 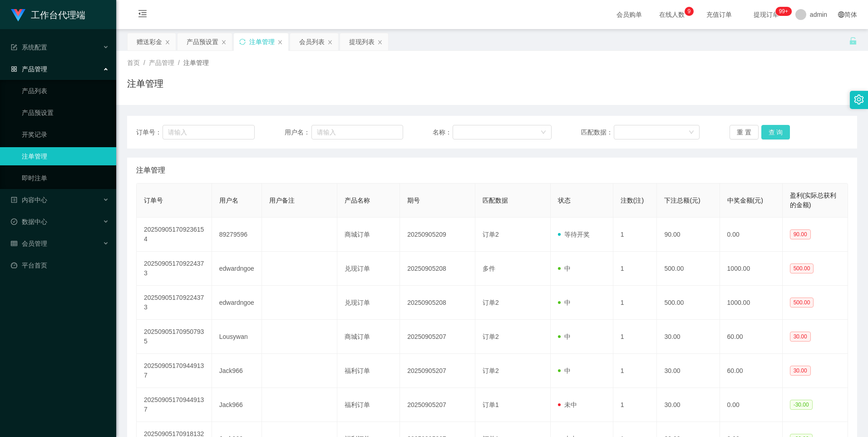 What do you see at coordinates (859, 99) in the screenshot?
I see `i: 图标: setting` at bounding box center [859, 99].